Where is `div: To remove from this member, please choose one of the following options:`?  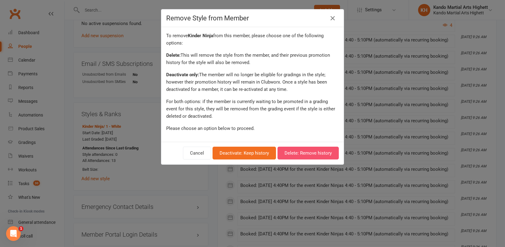 div: To remove from this member, please choose one of the following options: is located at coordinates (253, 39).